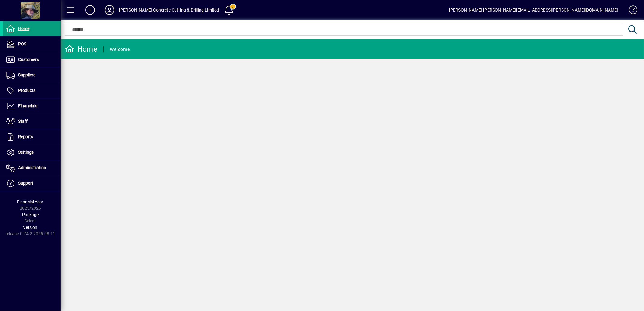  What do you see at coordinates (32, 75) in the screenshot?
I see `a: Suppliers` at bounding box center [32, 75].